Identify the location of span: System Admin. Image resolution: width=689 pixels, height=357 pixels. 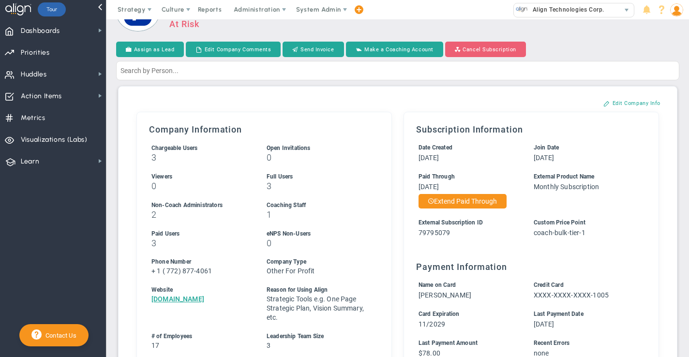
(318, 9).